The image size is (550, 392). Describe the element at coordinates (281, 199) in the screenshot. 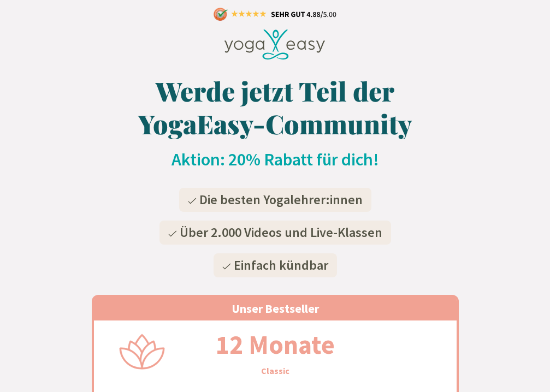

I see `span: Die besten Yogalehrer:innen` at that location.